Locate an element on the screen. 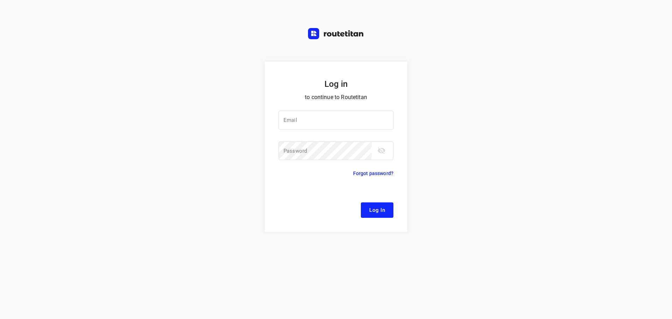  p: to continue to Routetitan is located at coordinates (336, 97).